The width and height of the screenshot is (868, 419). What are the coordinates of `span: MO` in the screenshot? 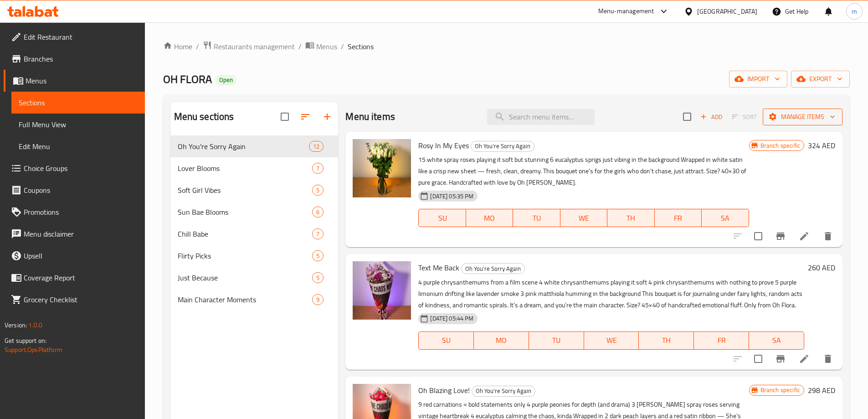 It's located at (502, 341).